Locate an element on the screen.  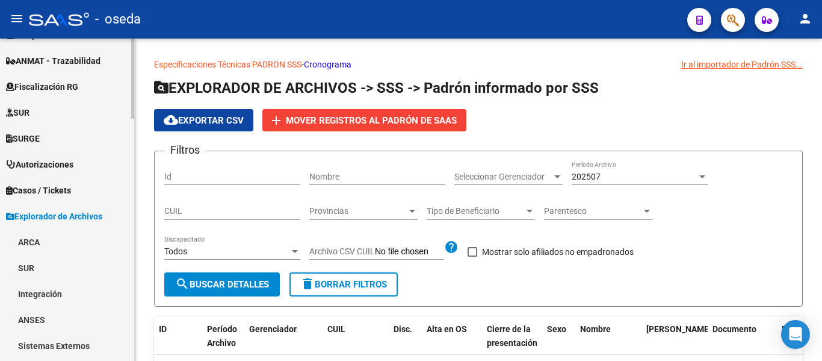
span: Cierre de la presentación is located at coordinates (512, 335).